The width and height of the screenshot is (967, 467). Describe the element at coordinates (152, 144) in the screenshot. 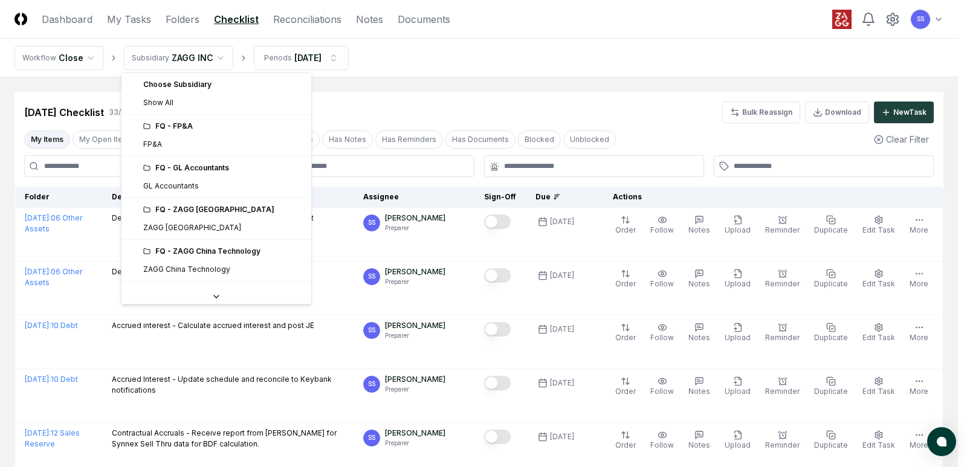

I see `div: FP&A` at that location.